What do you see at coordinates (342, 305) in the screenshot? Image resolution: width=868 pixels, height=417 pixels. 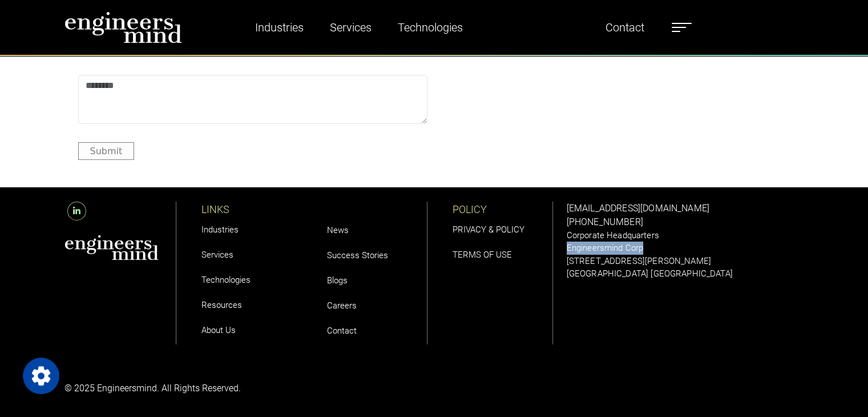 I see `a: Careers` at bounding box center [342, 305].